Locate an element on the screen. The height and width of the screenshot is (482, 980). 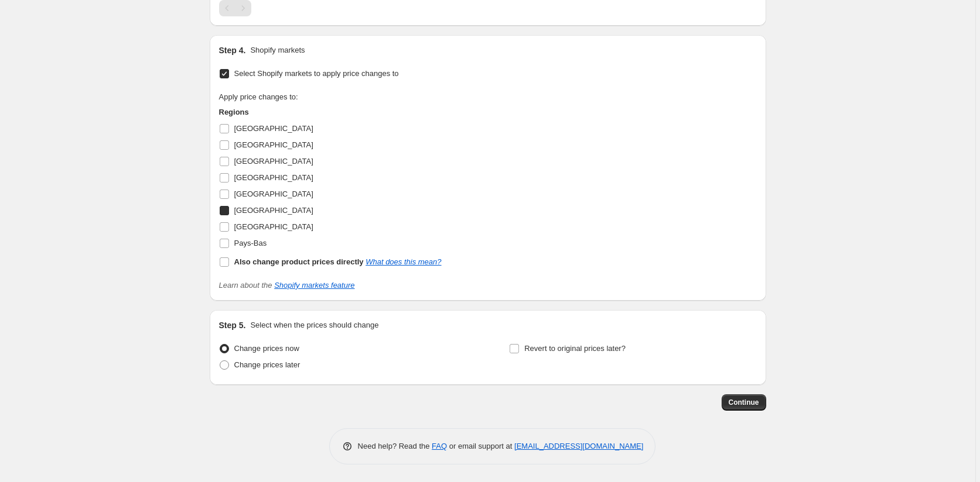
span: or email support at is located at coordinates (480, 446).